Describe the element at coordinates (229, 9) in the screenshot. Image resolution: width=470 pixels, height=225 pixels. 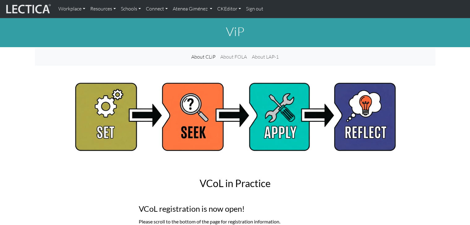
I see `a: CKEditor` at that location.